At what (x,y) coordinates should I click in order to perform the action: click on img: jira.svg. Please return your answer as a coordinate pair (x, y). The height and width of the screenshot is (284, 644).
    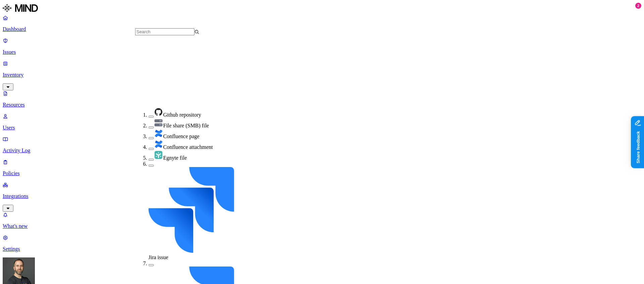
    Looking at the image, I should click on (192, 210).